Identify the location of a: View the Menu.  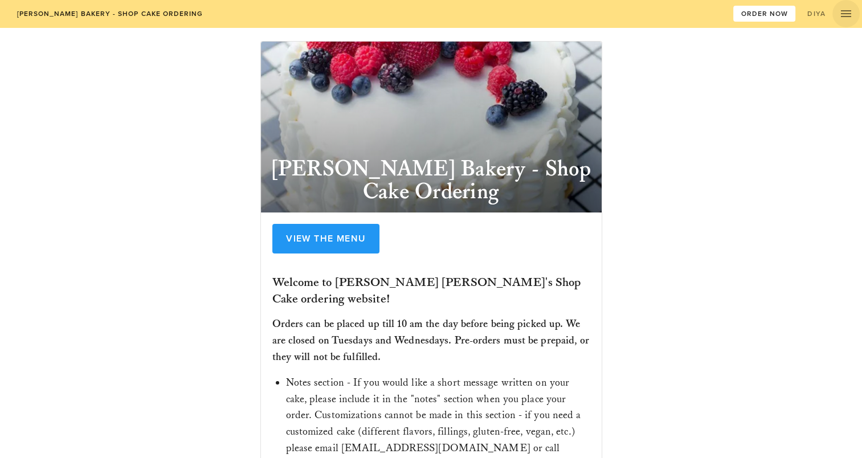
(326, 239).